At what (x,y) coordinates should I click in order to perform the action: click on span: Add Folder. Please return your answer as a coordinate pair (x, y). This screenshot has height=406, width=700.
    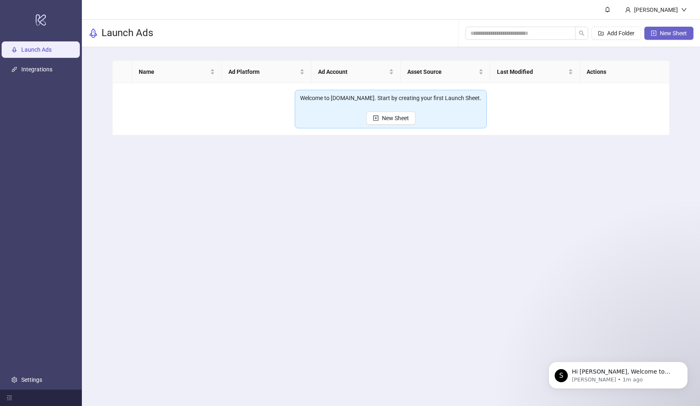
    Looking at the image, I should click on (621, 33).